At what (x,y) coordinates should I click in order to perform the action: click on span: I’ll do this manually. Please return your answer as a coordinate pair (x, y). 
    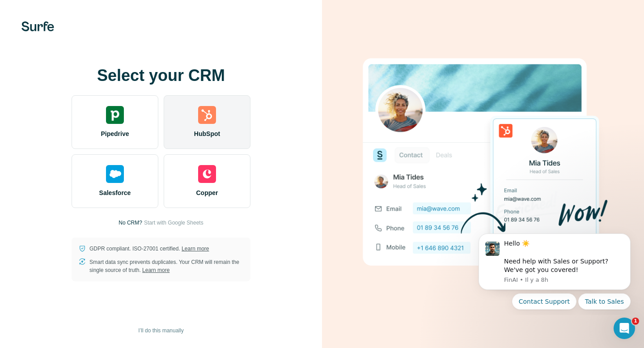
    Looking at the image, I should click on (161, 330).